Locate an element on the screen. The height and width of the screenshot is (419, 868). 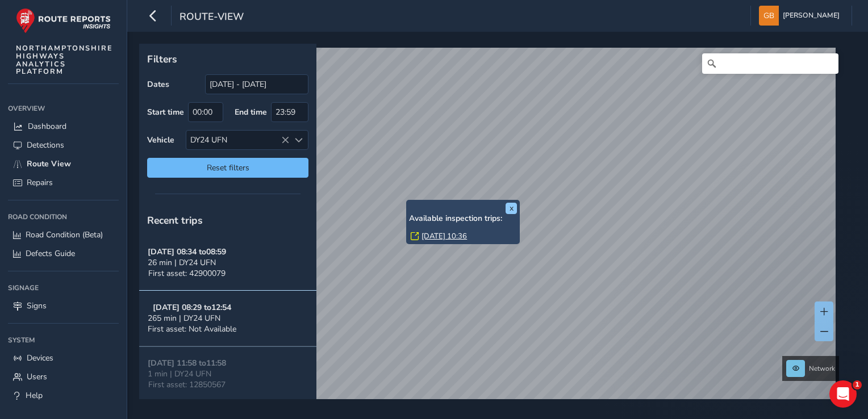
label: Start time is located at coordinates (165, 112).